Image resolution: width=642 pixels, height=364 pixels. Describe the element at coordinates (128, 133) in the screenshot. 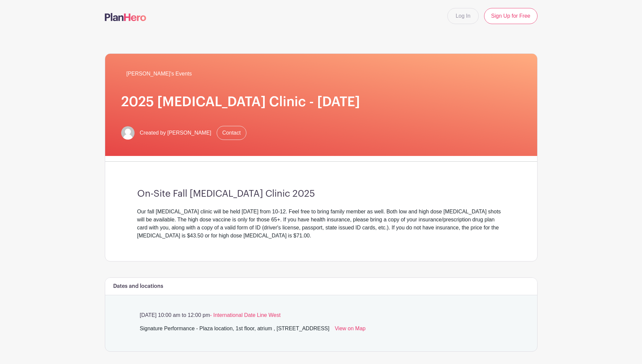

I see `img: default-ce2991bfa6775e67f084385cd625a349d9dcbb7a52a09fb2fda1e96e2d18dcdb.png` at that location.